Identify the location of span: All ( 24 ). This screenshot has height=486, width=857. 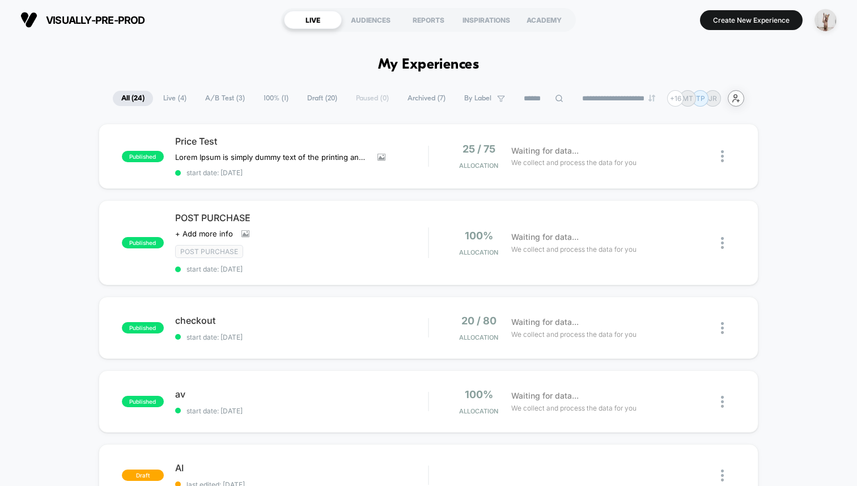
(133, 98).